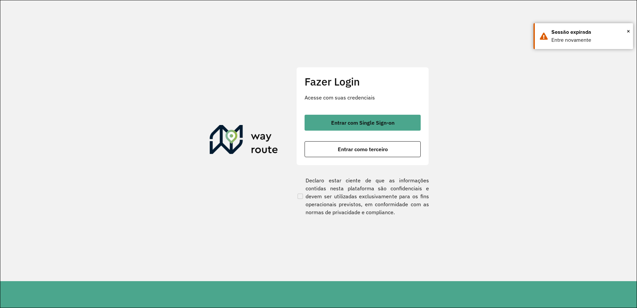 The width and height of the screenshot is (637, 308). What do you see at coordinates (629, 31) in the screenshot?
I see `button: Close` at bounding box center [629, 31].